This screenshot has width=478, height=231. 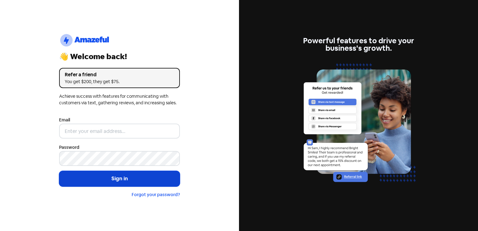 I want to click on label: Password, so click(x=69, y=147).